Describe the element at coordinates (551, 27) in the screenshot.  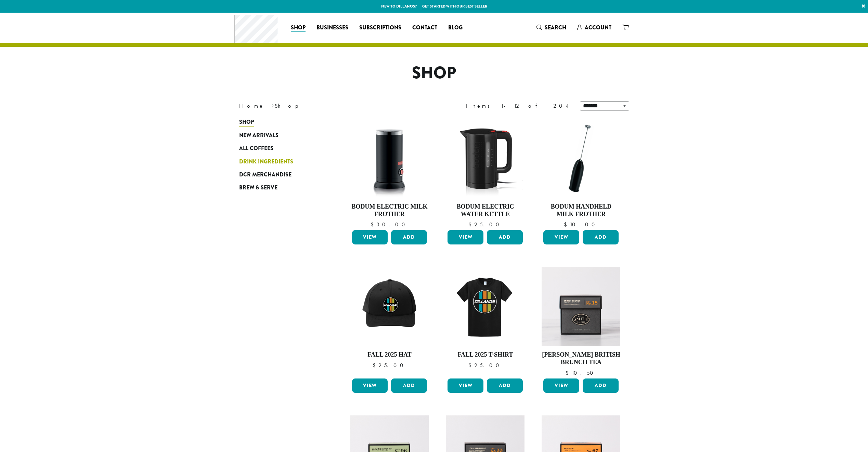
I see `a: Search` at that location.